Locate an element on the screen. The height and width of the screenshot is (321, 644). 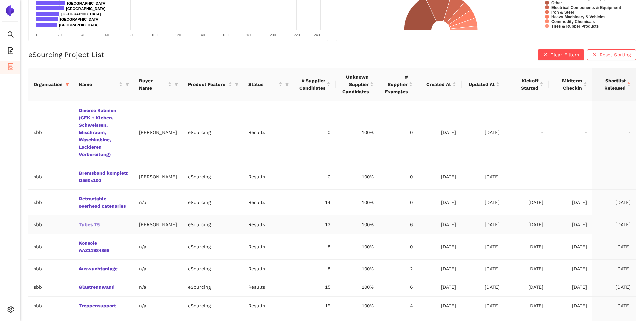
h2: eSourcing Project List is located at coordinates (66, 54).